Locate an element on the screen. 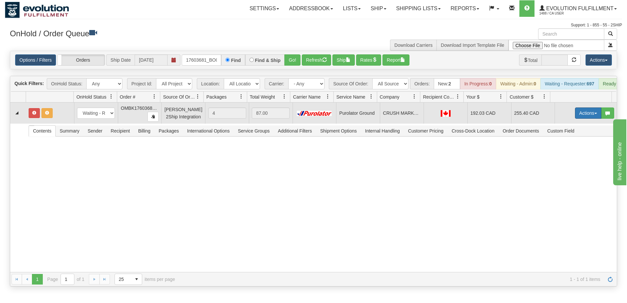 The height and width of the screenshot is (303, 627). span: Recipient is located at coordinates (120, 131).